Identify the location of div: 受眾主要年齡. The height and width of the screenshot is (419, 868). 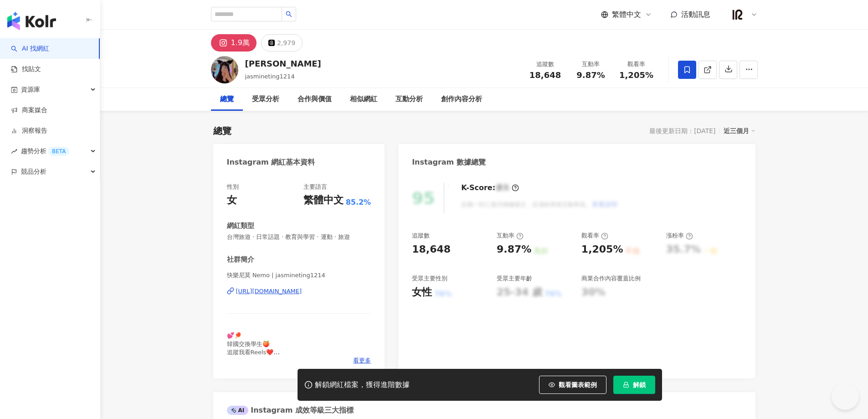
(515, 278).